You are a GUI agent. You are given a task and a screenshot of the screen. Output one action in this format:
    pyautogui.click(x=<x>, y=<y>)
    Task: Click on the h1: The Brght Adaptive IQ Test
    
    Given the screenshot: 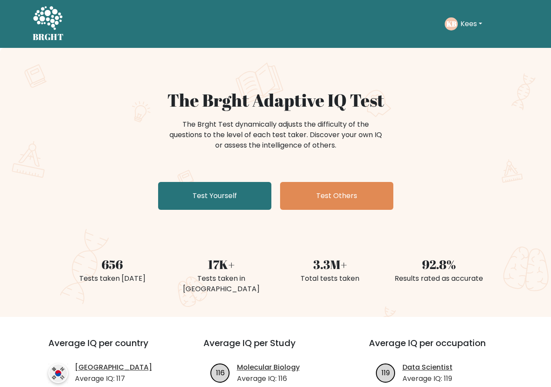 What is the action you would take?
    pyautogui.click(x=276, y=100)
    